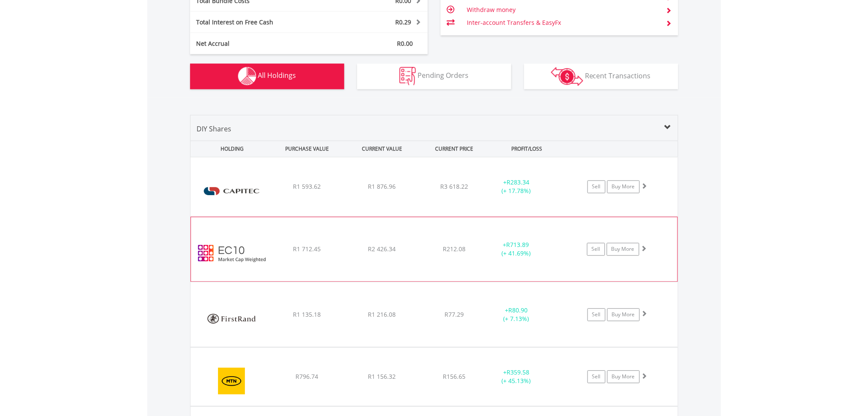 Image resolution: width=868 pixels, height=416 pixels. Describe the element at coordinates (454, 149) in the screenshot. I see `div: CURRENT PRICE` at that location.